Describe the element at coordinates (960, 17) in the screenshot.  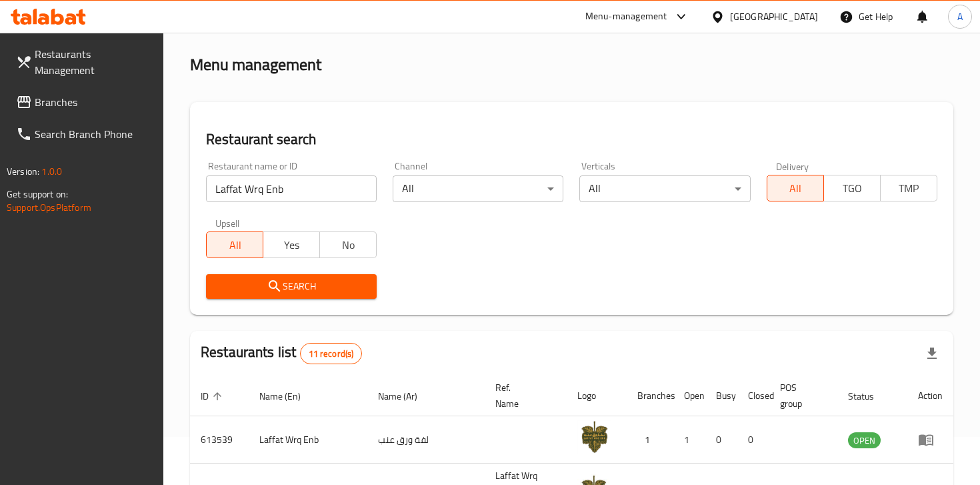
I see `span: A` at that location.